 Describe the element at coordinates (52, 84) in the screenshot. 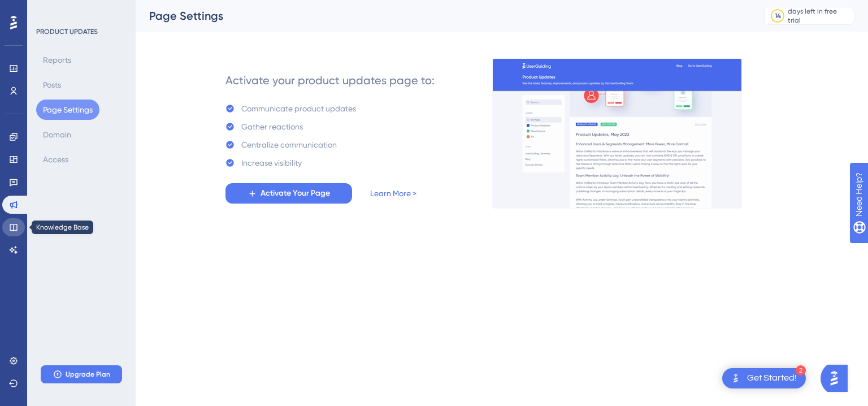

I see `button: Posts` at that location.